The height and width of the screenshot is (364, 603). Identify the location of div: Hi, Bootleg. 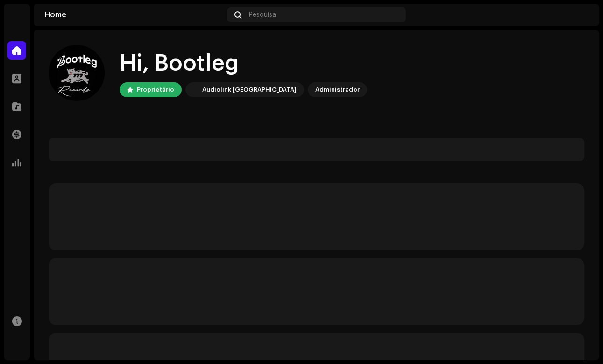
(243, 63).